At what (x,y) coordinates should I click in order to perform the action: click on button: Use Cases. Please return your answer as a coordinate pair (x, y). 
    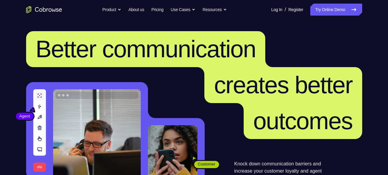
    Looking at the image, I should click on (183, 10).